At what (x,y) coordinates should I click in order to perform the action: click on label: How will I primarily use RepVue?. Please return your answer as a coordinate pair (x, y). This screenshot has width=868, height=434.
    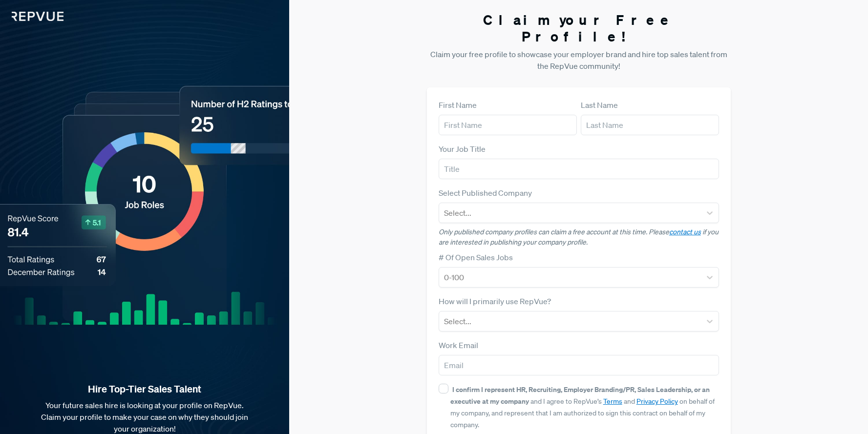
    Looking at the image, I should click on (495, 302).